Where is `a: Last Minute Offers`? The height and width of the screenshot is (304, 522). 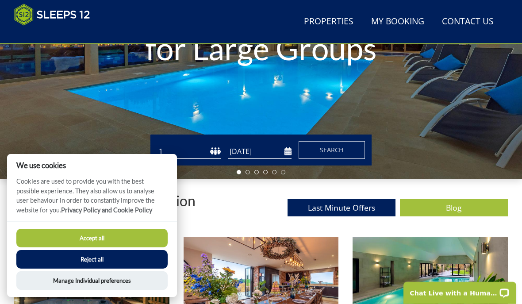 a: Last Minute Offers is located at coordinates (342, 208).